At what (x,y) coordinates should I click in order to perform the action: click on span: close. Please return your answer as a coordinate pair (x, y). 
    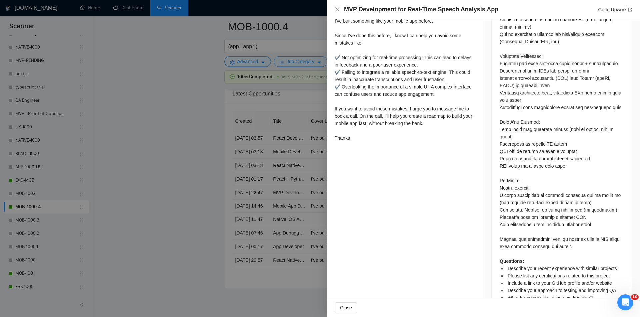
    Looking at the image, I should click on (337, 9).